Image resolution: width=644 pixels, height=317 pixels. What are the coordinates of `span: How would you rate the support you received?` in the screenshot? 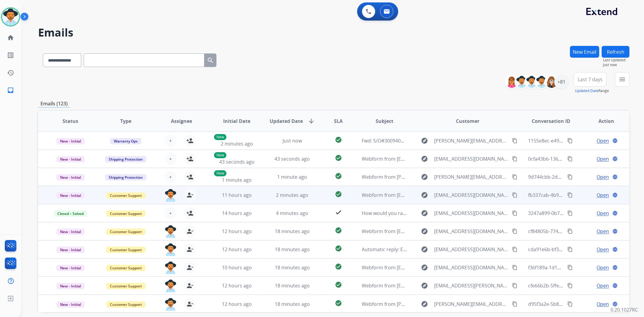 It's located at (415, 213).